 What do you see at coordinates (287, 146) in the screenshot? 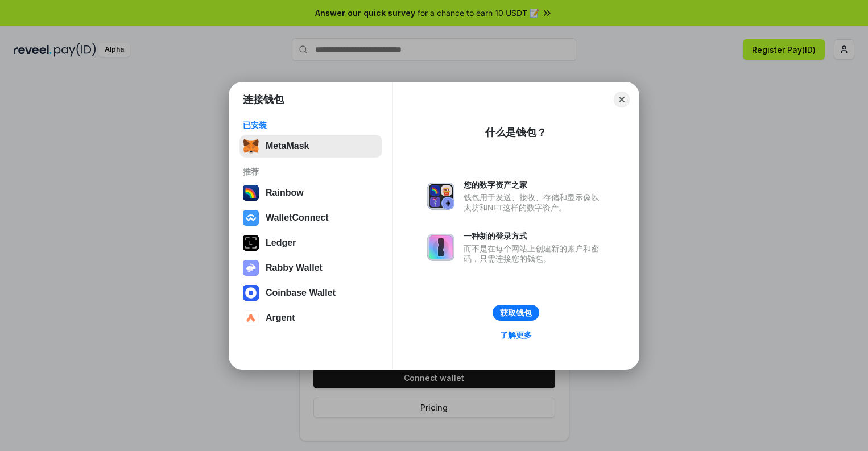
I see `div: MetaMask` at bounding box center [287, 146].